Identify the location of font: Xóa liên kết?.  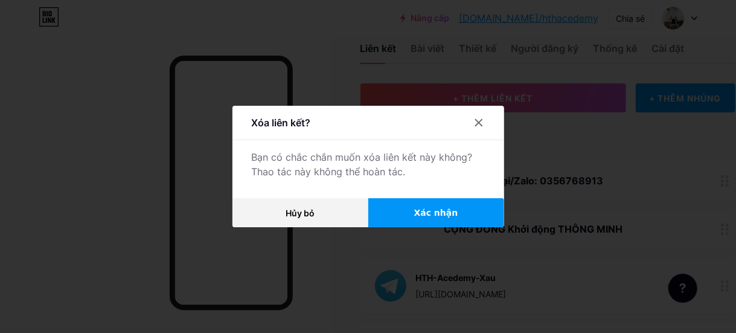
(281, 123).